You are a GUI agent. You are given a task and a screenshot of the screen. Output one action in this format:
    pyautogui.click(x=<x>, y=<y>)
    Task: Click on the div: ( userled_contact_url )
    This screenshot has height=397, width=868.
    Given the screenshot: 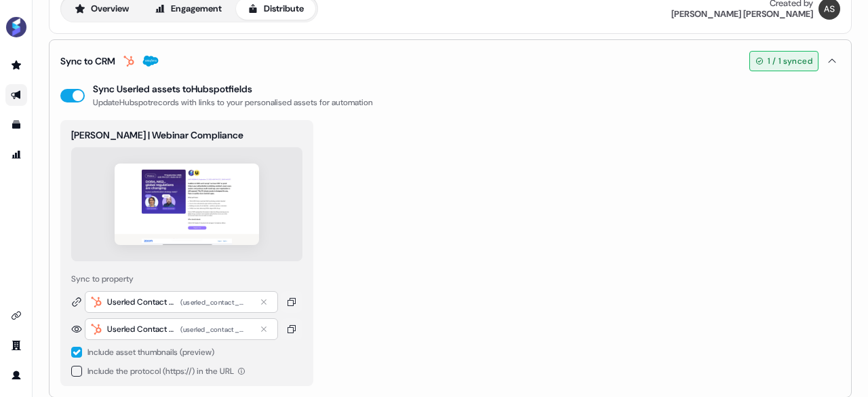 What is the action you would take?
    pyautogui.click(x=212, y=302)
    